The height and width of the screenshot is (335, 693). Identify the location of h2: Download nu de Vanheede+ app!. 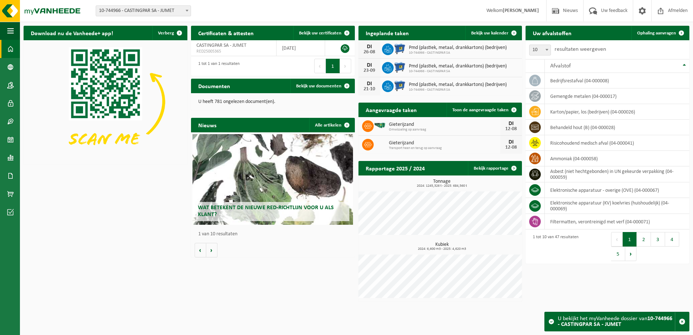
(72, 33).